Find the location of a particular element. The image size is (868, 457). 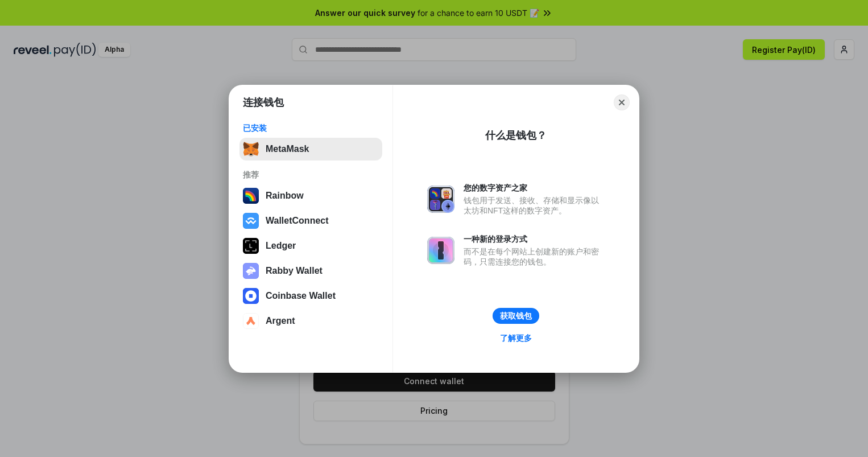

div: 您的数字资产之家 is located at coordinates (534, 188).